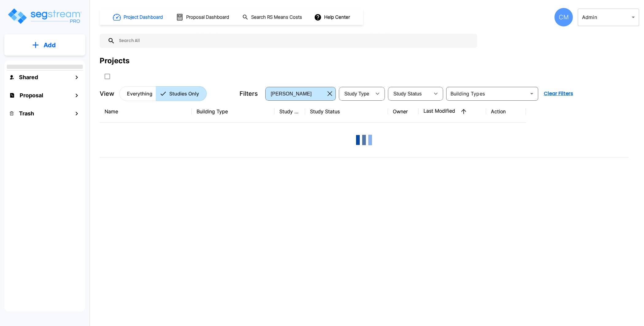  What do you see at coordinates (452, 111) in the screenshot?
I see `th: Last Modified` at bounding box center [452, 111].